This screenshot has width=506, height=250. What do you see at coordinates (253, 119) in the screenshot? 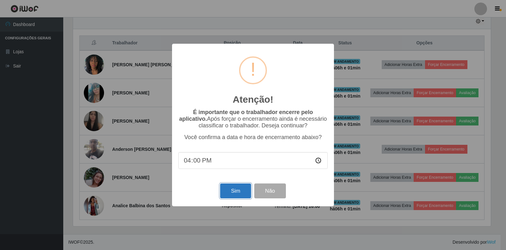
I see `p: Após forçar o encerramento ainda é necessário classificar o trabalhador. Deseja continuar?` at bounding box center [253, 119].